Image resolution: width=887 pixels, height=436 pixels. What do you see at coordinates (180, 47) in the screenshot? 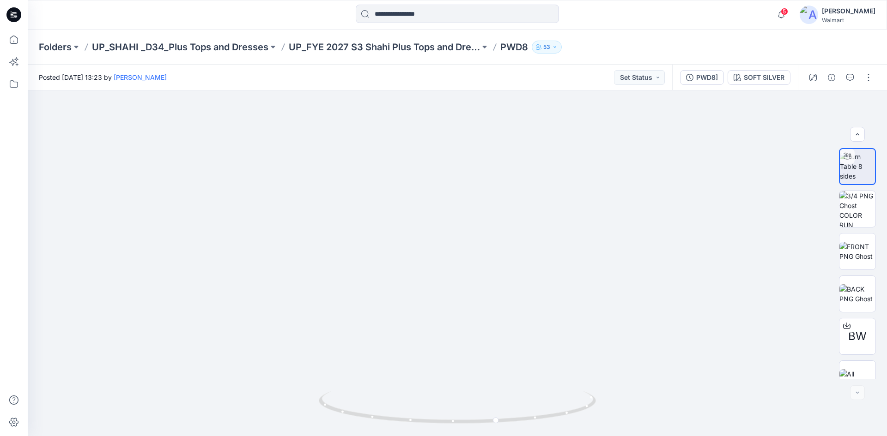
I see `p: UP_SHAHI _D34_Plus Tops and Dresses` at bounding box center [180, 47].